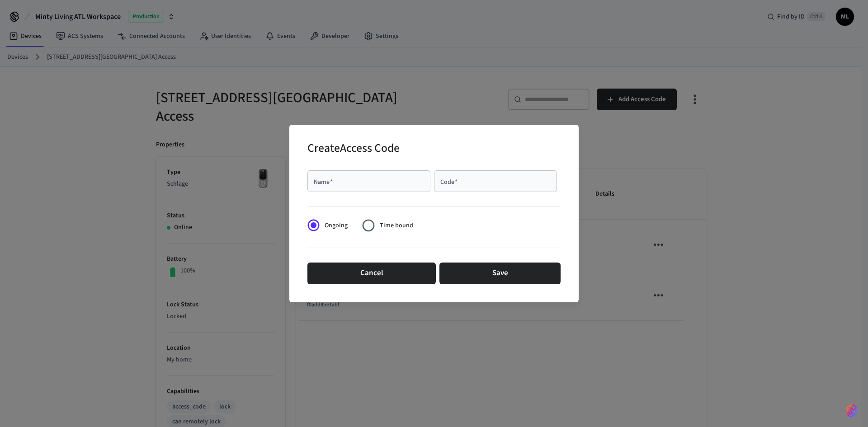 The height and width of the screenshot is (427, 868). Describe the element at coordinates (336, 226) in the screenshot. I see `span: Ongoing` at that location.